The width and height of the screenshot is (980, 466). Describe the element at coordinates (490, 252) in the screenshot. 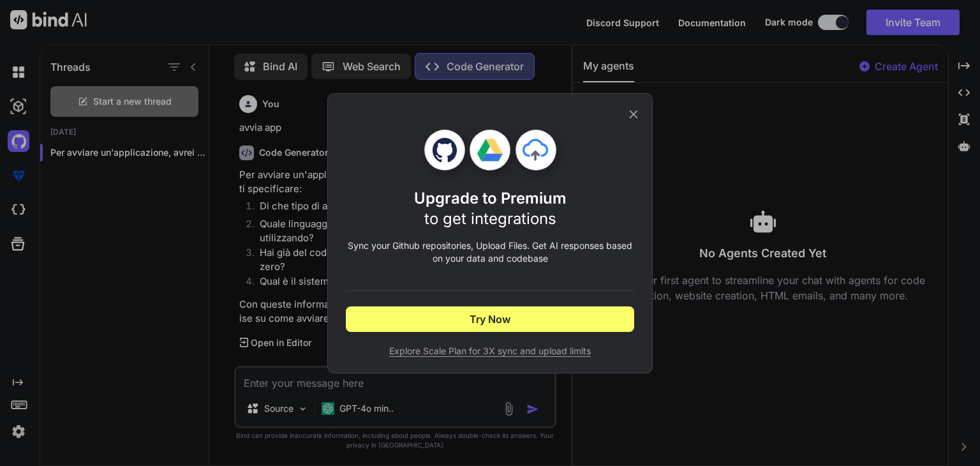

I see `p: Sync your Github repositories, Upload Files. Get AI responses based on your data and codebase` at that location.